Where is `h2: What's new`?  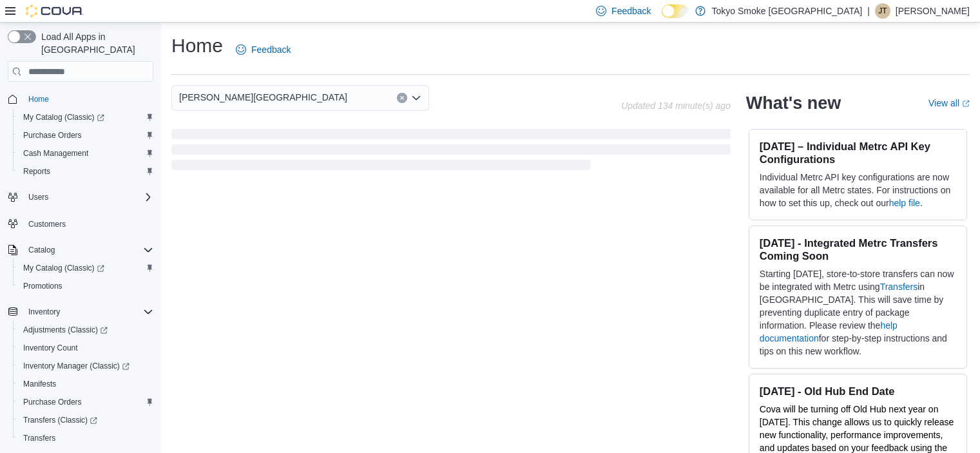 h2: What's new is located at coordinates (793, 103).